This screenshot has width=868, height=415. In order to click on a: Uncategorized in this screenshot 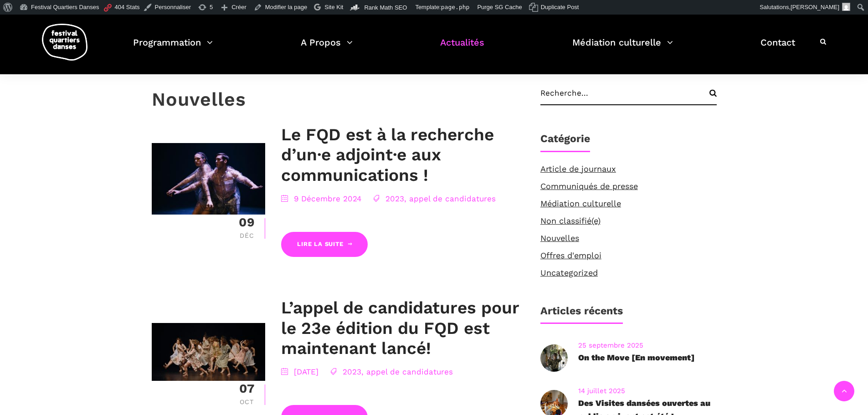, I will do `click(569, 273)`.